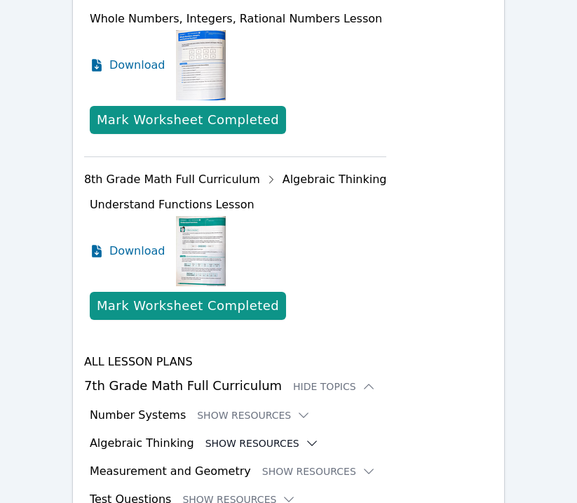 Image resolution: width=577 pixels, height=503 pixels. I want to click on img: Understand Functions Lesson, so click(201, 251).